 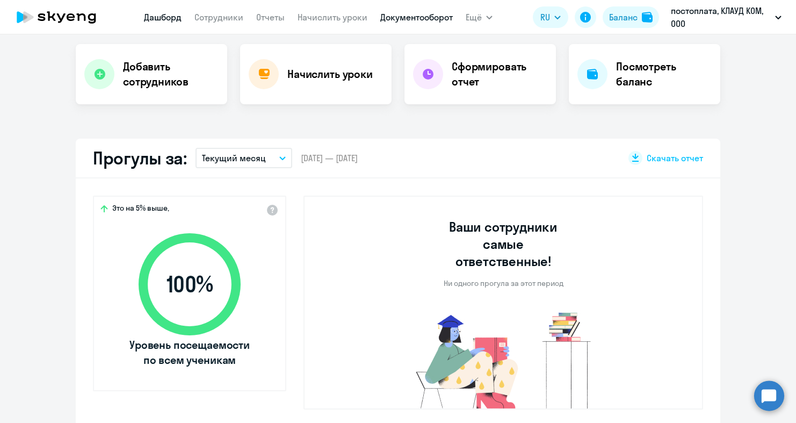 What do you see at coordinates (675, 158) in the screenshot?
I see `span: Скачать отчет` at bounding box center [675, 158].